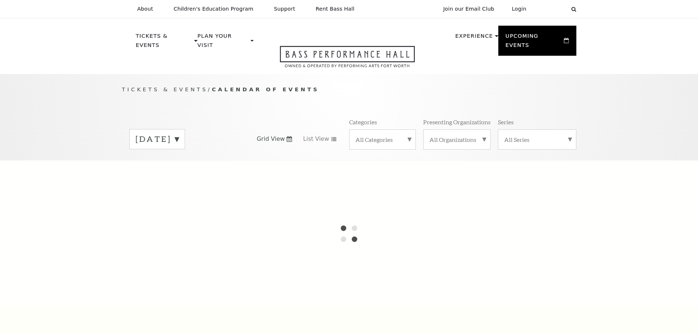 This screenshot has height=334, width=698. What do you see at coordinates (223, 43) in the screenshot?
I see `p: Plan Your Visit` at bounding box center [223, 43].